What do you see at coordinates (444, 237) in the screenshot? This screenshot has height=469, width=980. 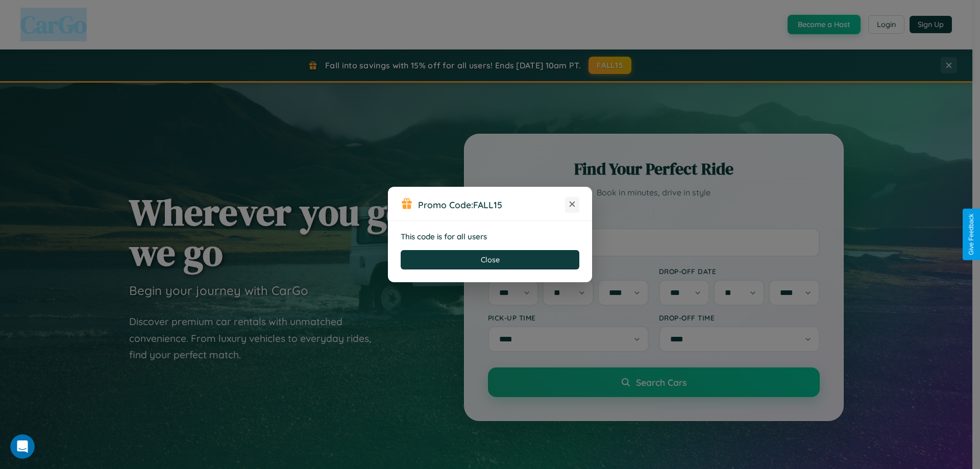 I see `strong: This code is for all users` at bounding box center [444, 237].